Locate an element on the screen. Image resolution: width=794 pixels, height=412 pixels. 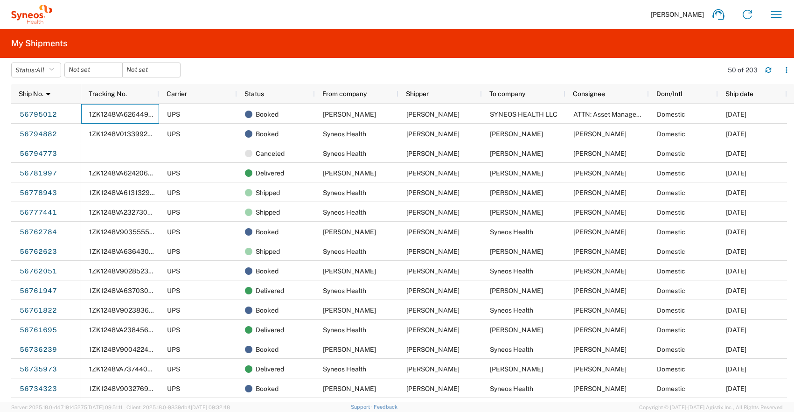
span: Ship date is located at coordinates (740, 94).